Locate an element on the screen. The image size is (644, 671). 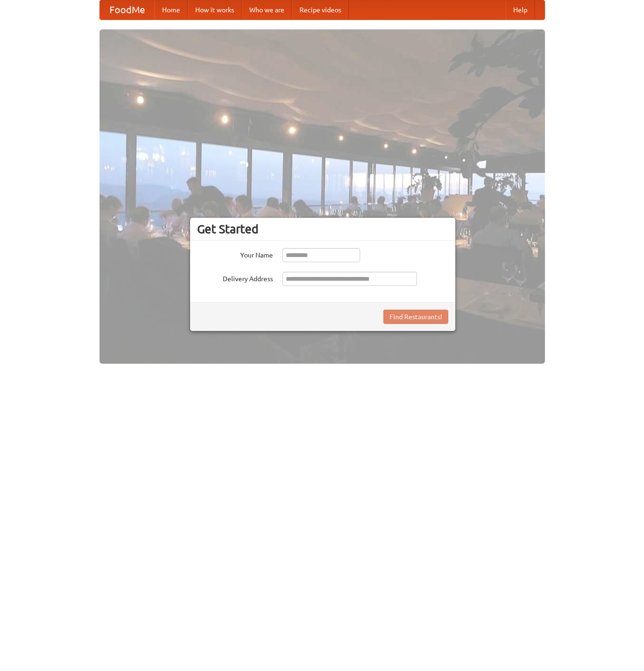
button: Find Restaurants! is located at coordinates (415, 317).